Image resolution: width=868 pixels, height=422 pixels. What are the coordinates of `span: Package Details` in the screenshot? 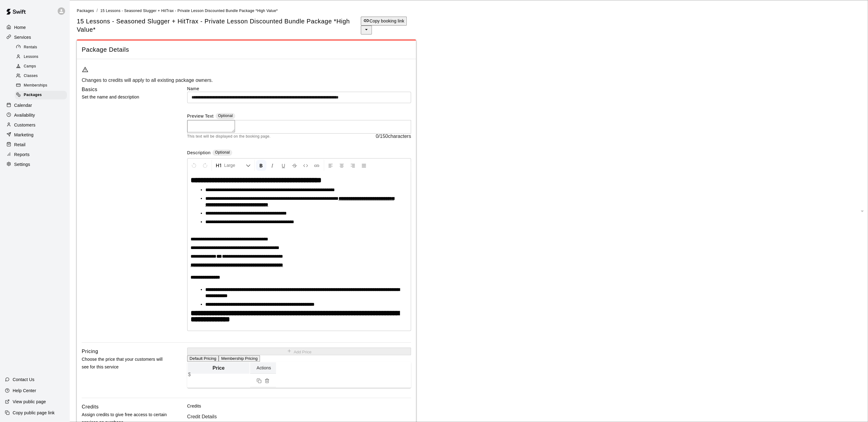 It's located at (246, 50).